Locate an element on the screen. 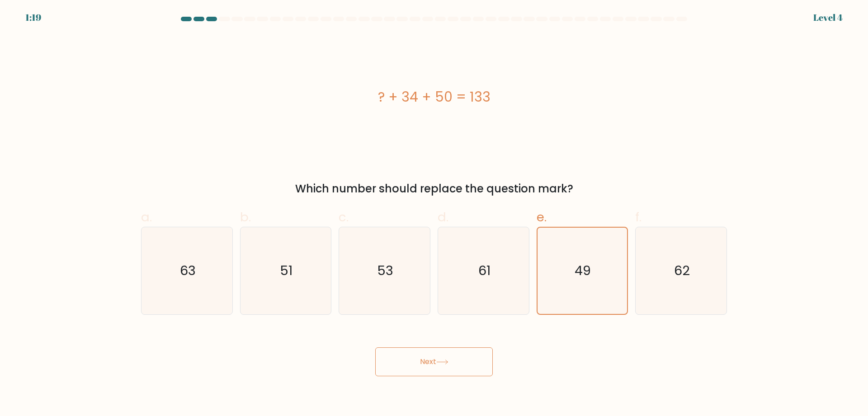 Image resolution: width=868 pixels, height=416 pixels. text: 49 is located at coordinates (584, 271).